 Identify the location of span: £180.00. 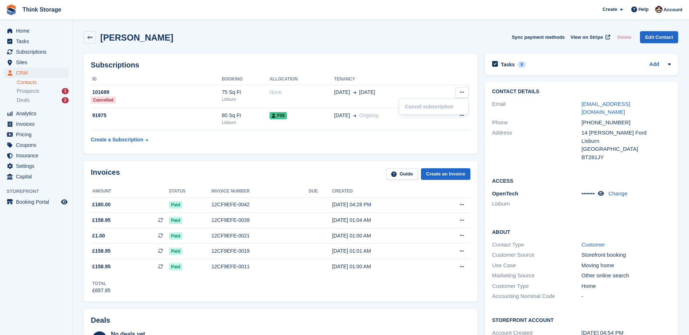
(101, 205).